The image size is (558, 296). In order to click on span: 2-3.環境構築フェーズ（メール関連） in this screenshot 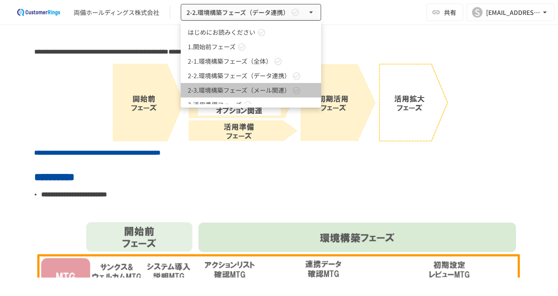, I will do `click(239, 90)`.